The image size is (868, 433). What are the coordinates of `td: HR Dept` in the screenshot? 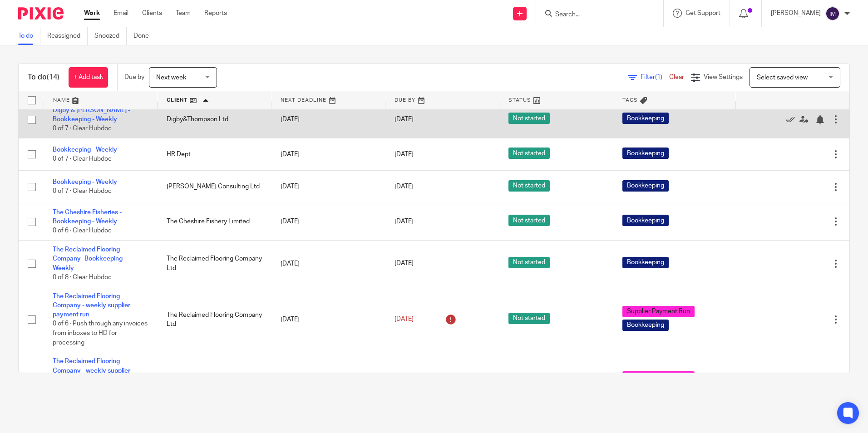 It's located at (215, 154).